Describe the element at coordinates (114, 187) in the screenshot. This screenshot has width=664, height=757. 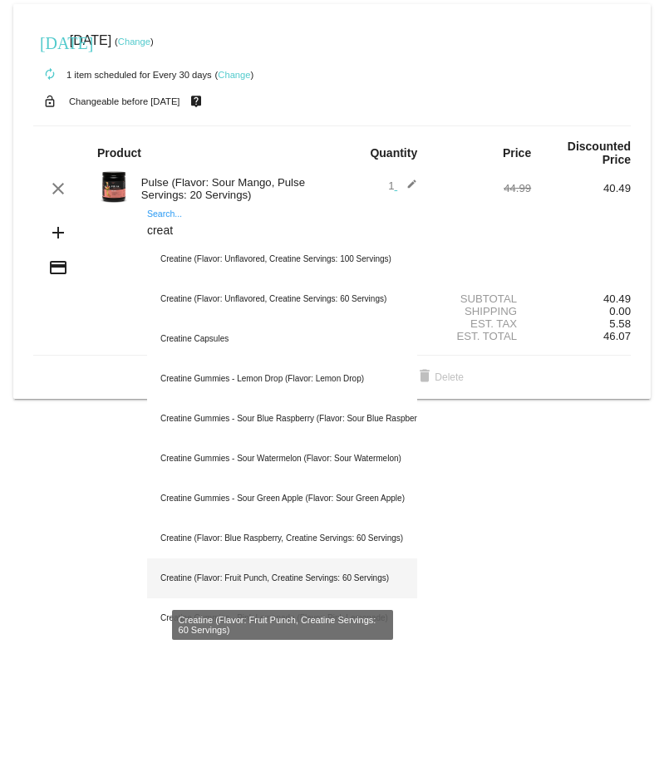
I see `img: Pulse-20S-Sour-Mango.png` at that location.